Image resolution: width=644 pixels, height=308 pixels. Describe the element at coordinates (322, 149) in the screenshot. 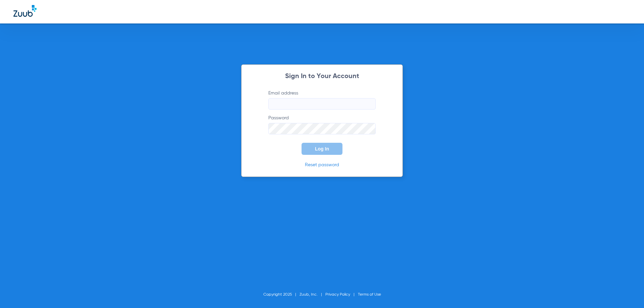

I see `span: Log In` at that location.